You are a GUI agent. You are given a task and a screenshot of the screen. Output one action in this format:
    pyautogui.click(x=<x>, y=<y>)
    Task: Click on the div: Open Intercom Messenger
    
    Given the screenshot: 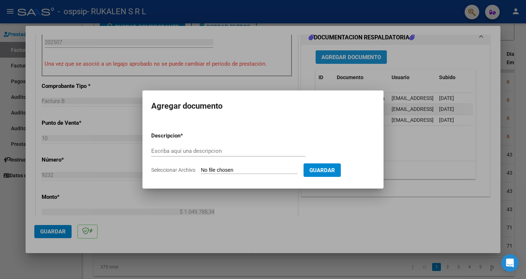 What is the action you would take?
    pyautogui.click(x=510, y=263)
    